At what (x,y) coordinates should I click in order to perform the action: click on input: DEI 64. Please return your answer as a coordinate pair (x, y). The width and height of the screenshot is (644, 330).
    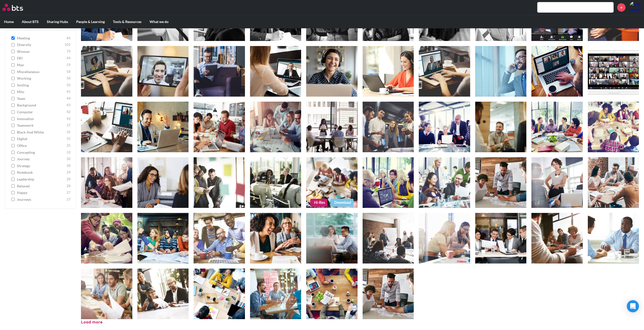
    Looking at the image, I should click on (13, 58).